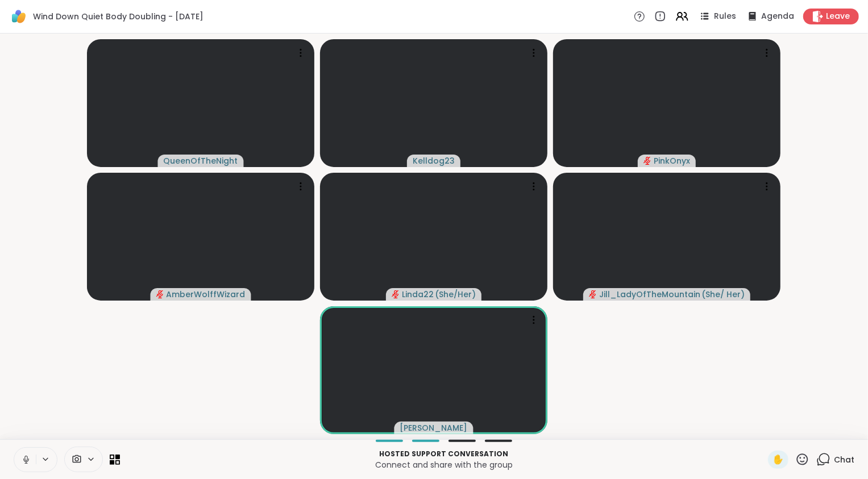  I want to click on span: ( She/Her ), so click(455, 294).